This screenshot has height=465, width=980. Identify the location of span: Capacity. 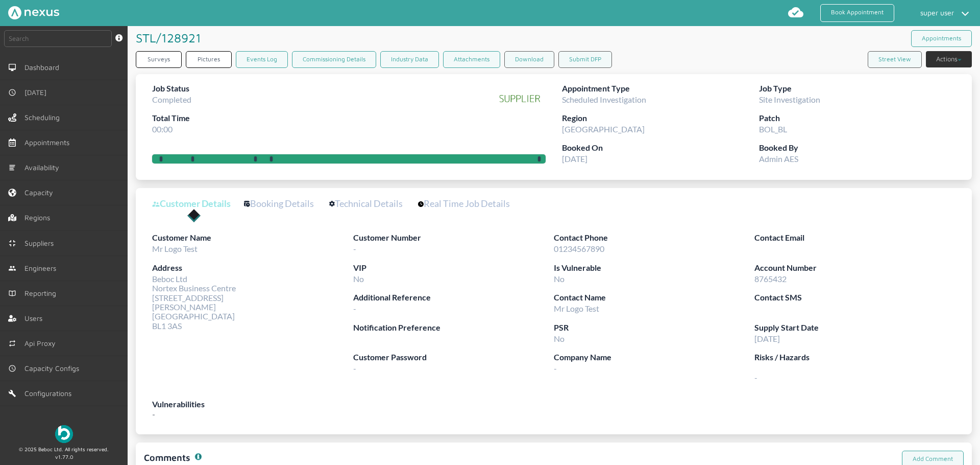
(41, 192).